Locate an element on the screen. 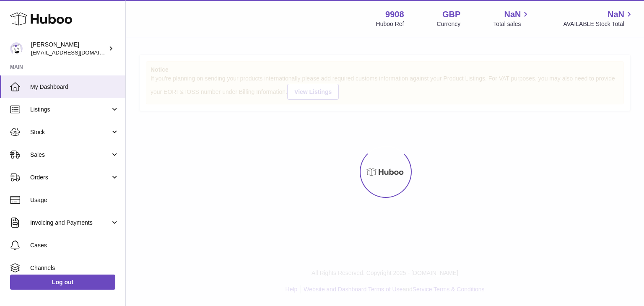 This screenshot has width=644, height=306. strong: 9908 is located at coordinates (395, 14).